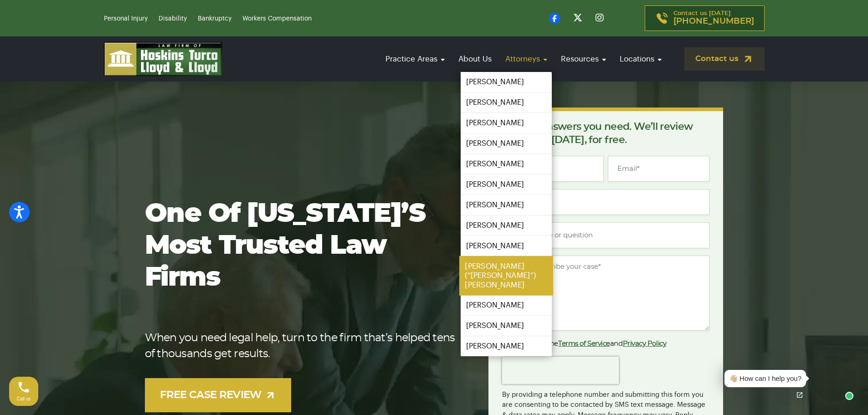 This screenshot has height=415, width=868. Describe the element at coordinates (126, 19) in the screenshot. I see `a: Personal Injury` at that location.